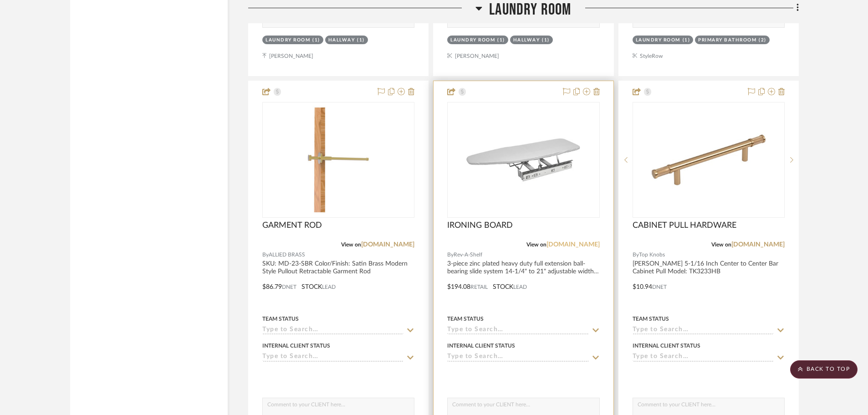 The image size is (868, 415). What do you see at coordinates (709, 159) in the screenshot?
I see `img: CABINET PULL HARDWARE` at bounding box center [709, 159].